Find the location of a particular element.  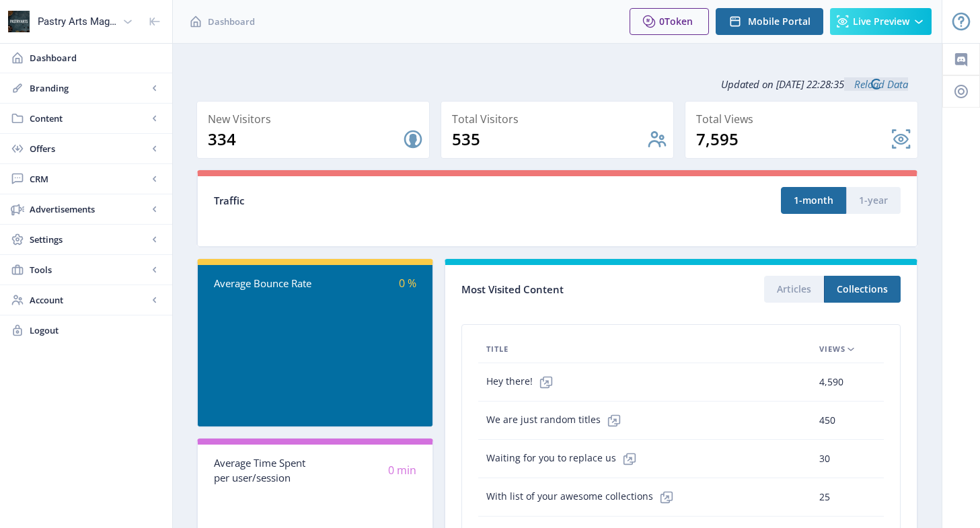

div: 0 min is located at coordinates (365, 470).